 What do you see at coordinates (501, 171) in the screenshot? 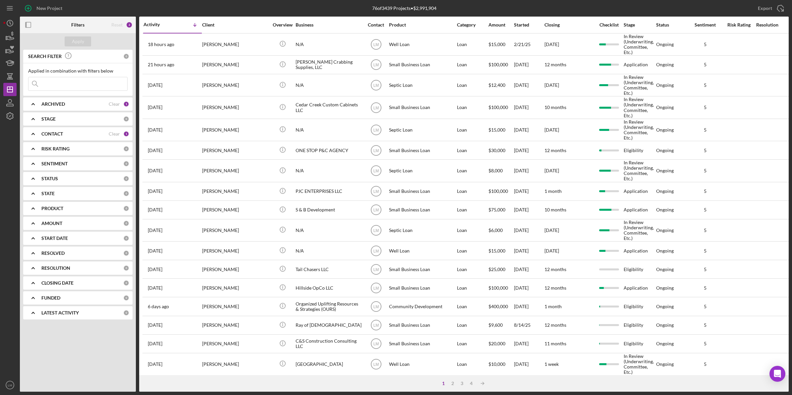
I see `div: $8,000` at bounding box center [501, 171].